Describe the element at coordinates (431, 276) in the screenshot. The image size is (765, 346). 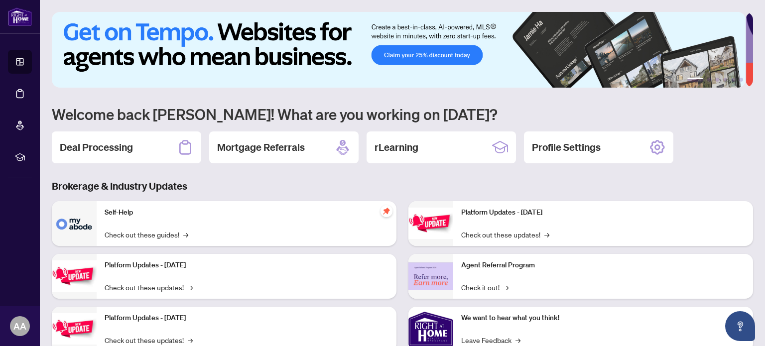
I see `img: Agent Referral Program` at that location.